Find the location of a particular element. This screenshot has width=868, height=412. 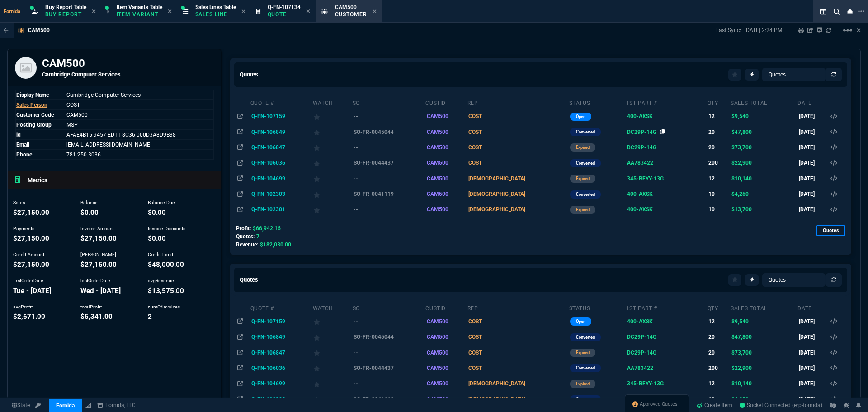

span: balance is located at coordinates (90, 212).